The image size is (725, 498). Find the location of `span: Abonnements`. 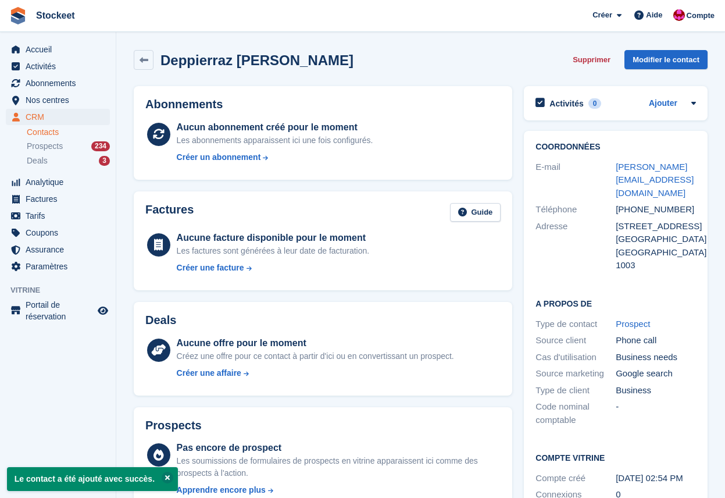

span: Abonnements is located at coordinates (60, 83).